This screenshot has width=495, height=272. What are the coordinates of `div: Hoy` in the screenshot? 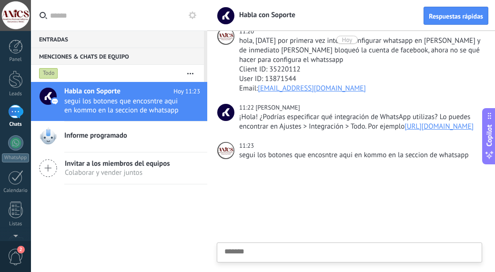 It's located at (347, 40).